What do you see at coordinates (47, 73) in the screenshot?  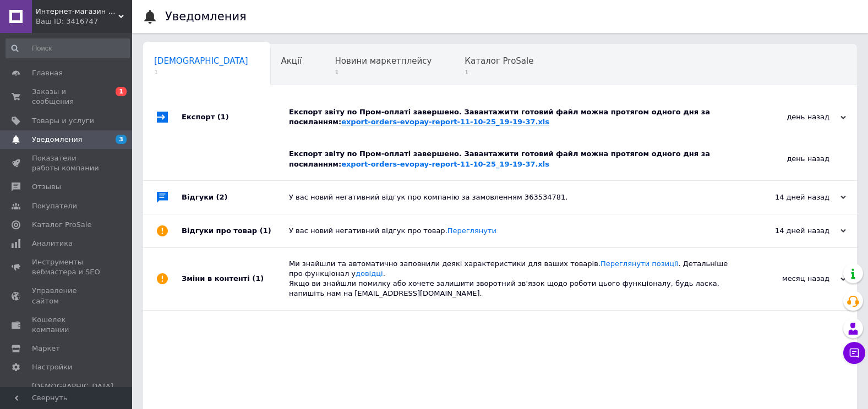 I see `span: Главная` at bounding box center [47, 73].